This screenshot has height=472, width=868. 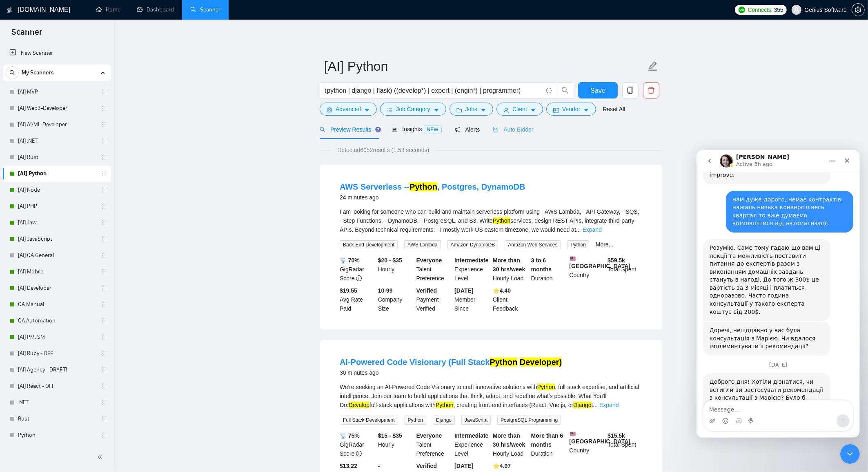 What do you see at coordinates (413, 109) in the screenshot?
I see `span: Job Category` at bounding box center [413, 109].